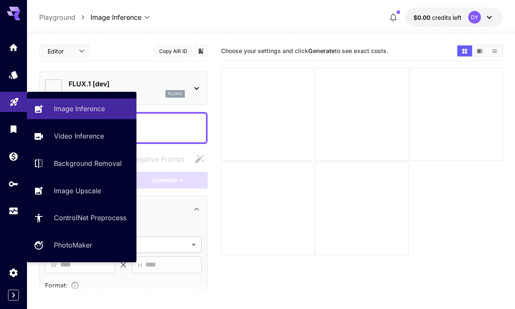 The height and width of the screenshot is (309, 515). What do you see at coordinates (454, 17) in the screenshot?
I see `button: $0.00` at bounding box center [454, 17].